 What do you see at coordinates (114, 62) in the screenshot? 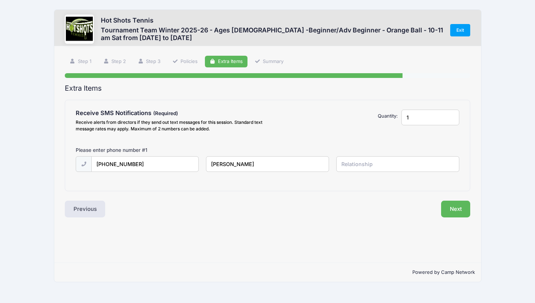
I see `a: Step 2` at bounding box center [114, 62].